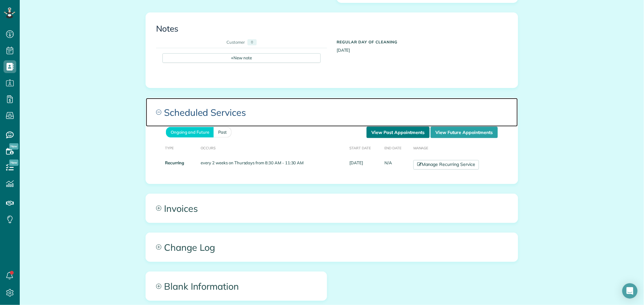 The image size is (644, 305). I want to click on span: Scheduled Services, so click(332, 112).